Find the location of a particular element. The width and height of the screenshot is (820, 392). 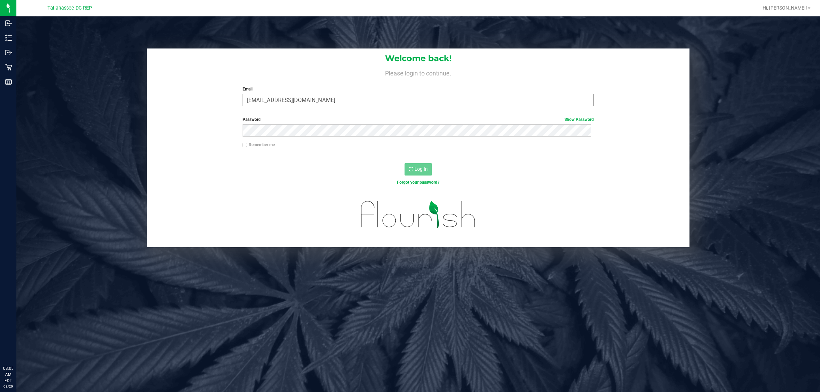

span: Tallahassee DC REP is located at coordinates (70, 8).